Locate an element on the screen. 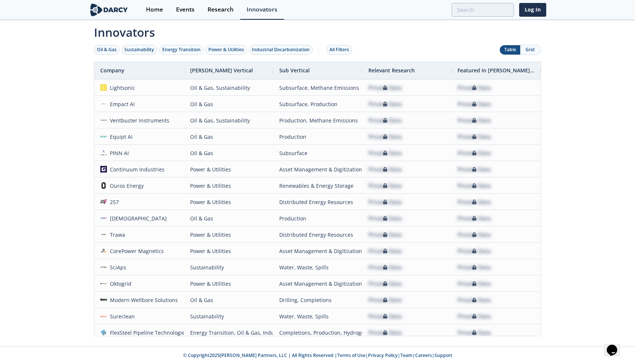 Image resolution: width=635 pixels, height=364 pixels. div: All Filters is located at coordinates (339, 50).